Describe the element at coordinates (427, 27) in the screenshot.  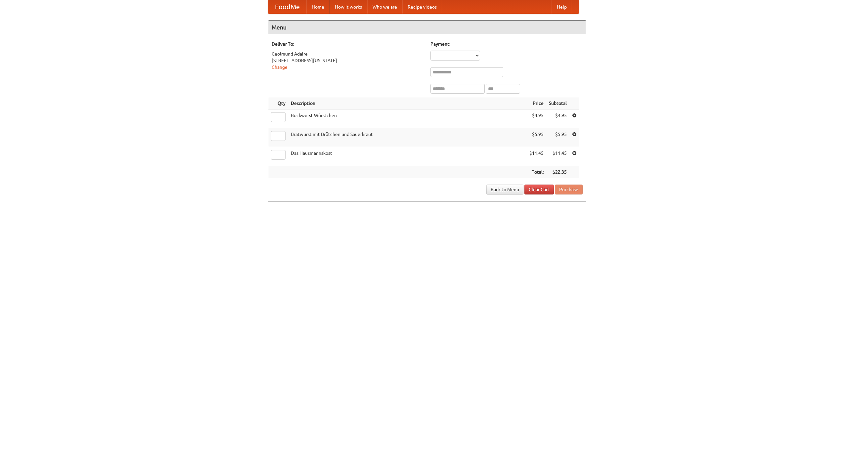
I see `h4: Menu` at that location.